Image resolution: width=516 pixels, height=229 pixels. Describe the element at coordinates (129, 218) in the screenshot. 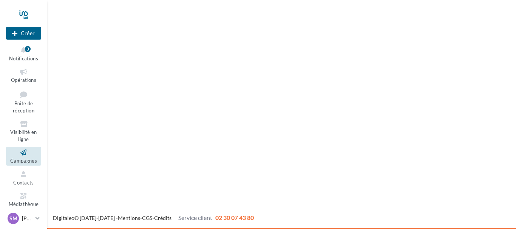

I see `a: Mentions` at that location.